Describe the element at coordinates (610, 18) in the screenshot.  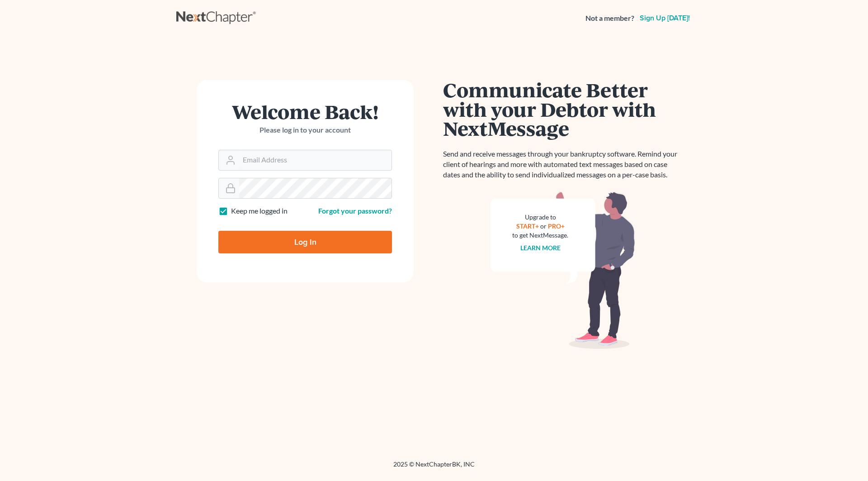
I see `strong: Not a member?` at that location.